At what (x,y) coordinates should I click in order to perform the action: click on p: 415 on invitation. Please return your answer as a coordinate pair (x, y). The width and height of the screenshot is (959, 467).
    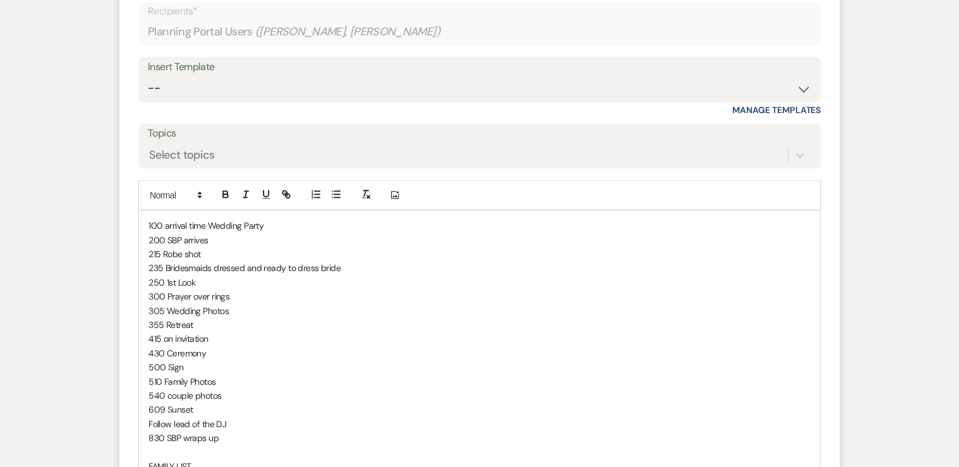
    Looking at the image, I should click on (480, 338).